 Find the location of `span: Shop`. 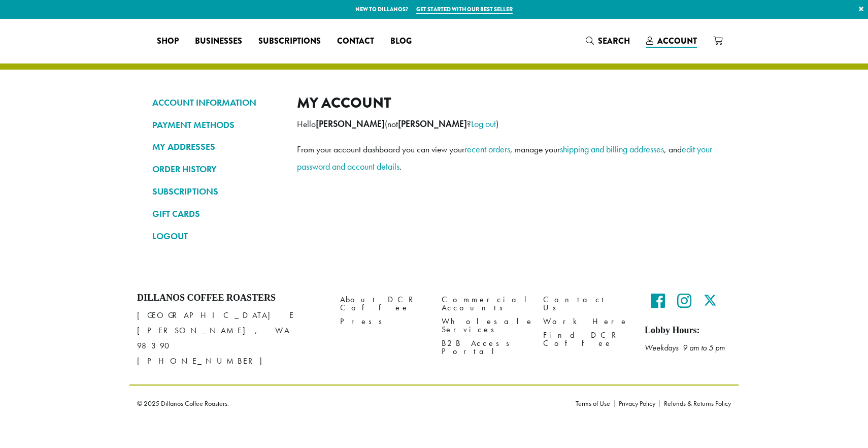

span: Shop is located at coordinates (168, 41).